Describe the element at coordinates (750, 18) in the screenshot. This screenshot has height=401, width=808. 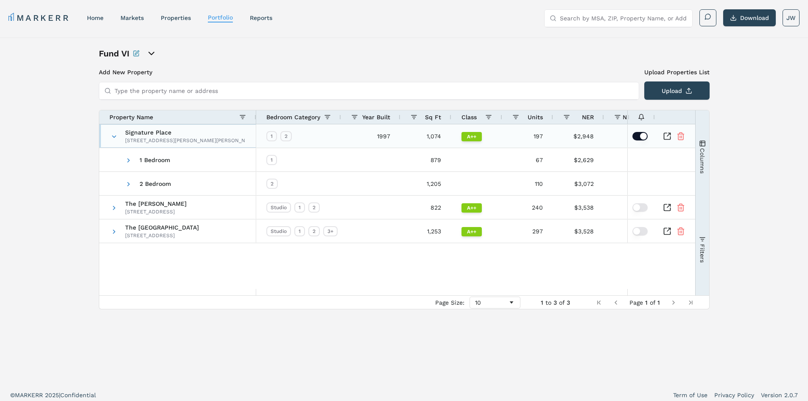
I see `button: Download` at that location.